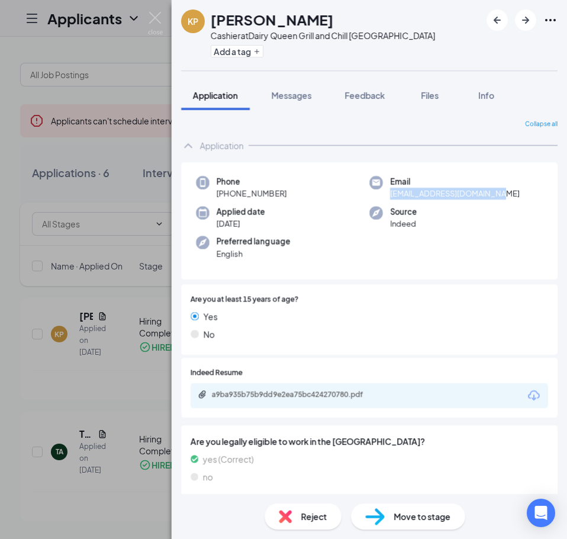 This screenshot has height=539, width=567. I want to click on a: Paperclipa9ba935b75b9dd9e2ea75bc424270780.pdf, so click(294, 395).